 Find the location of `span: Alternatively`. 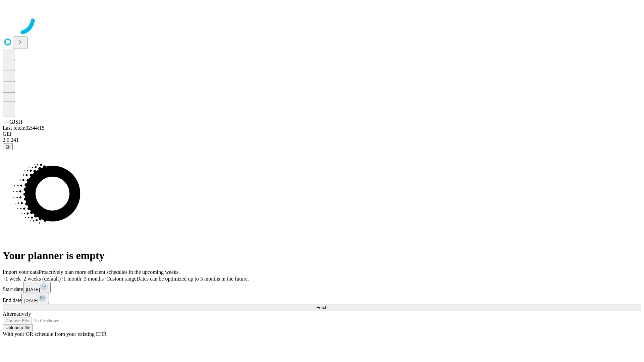

span: Alternatively is located at coordinates (17, 314).